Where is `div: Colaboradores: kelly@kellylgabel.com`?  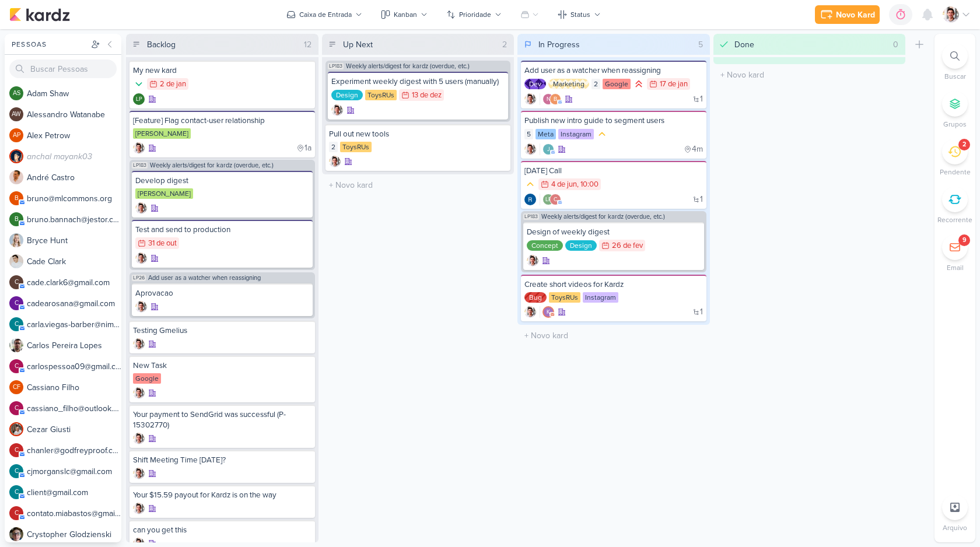 div: Colaboradores: kelly@kellylgabel.com is located at coordinates (547, 312).